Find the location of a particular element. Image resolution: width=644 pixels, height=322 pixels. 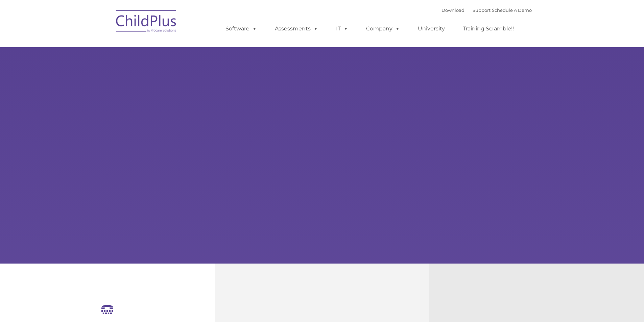

a: Company is located at coordinates (383, 29).